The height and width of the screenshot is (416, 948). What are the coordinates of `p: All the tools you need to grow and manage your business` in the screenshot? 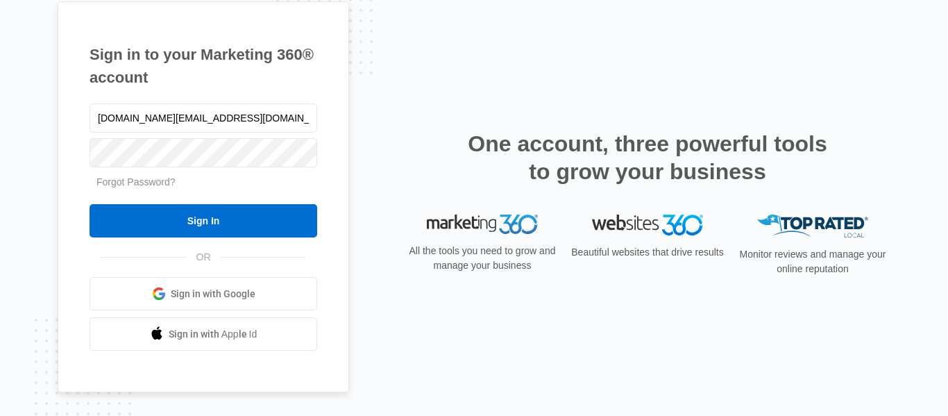 It's located at (482, 258).